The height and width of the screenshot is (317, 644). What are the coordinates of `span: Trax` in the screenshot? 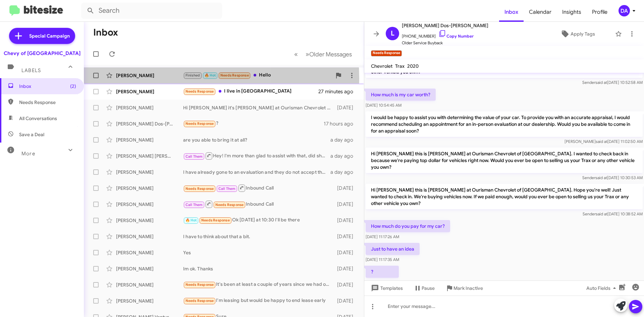 It's located at (400, 66).